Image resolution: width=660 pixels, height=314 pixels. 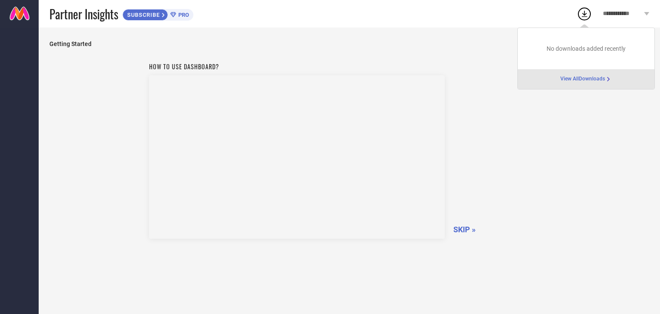 I want to click on span: Getting Started, so click(x=349, y=44).